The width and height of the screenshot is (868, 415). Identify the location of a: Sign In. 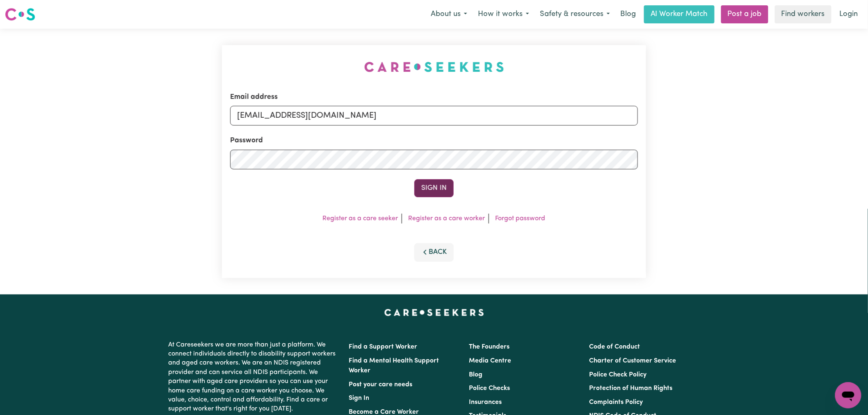
(359, 398).